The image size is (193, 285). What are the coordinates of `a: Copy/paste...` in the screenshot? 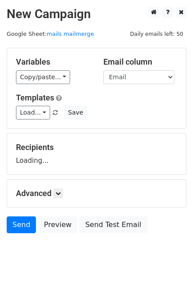 It's located at (43, 77).